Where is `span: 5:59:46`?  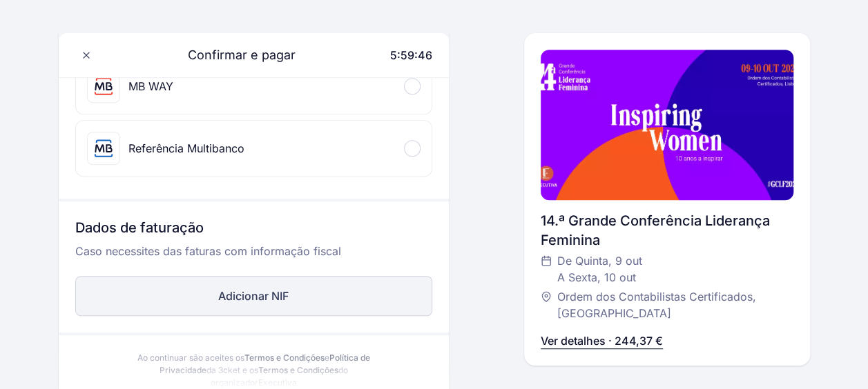 span: 5:59:46 is located at coordinates (411, 56).